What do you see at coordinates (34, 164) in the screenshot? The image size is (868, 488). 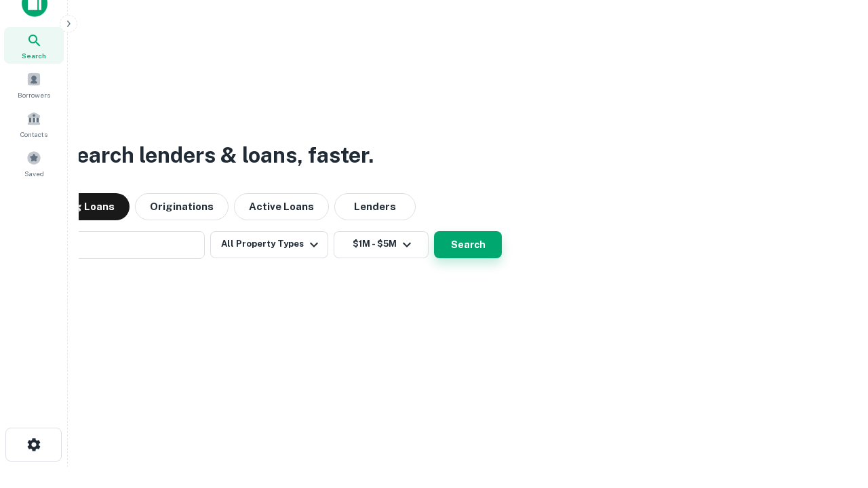 I see `div: Saved` at bounding box center [34, 164].